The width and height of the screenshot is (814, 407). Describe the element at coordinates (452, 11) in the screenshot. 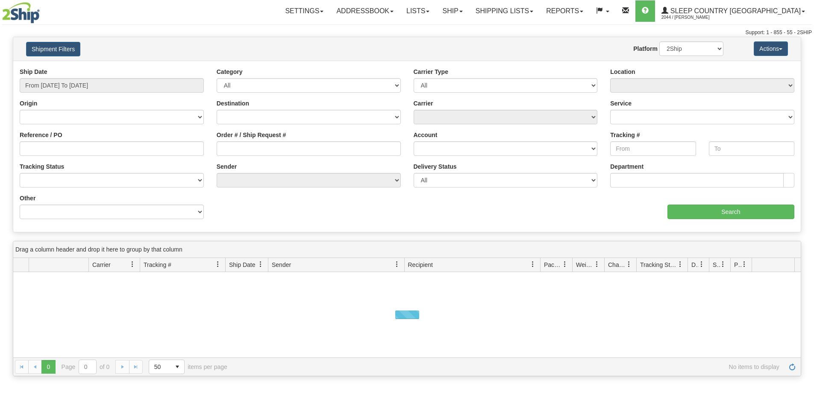

I see `a: Ship` at that location.